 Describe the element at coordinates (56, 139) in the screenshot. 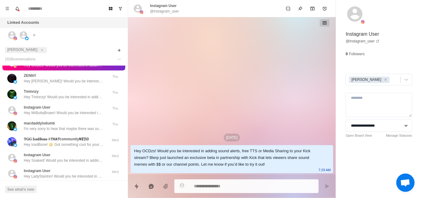

I see `p: 𝐓𝐆𝐆 𝐈𝐜𝐞𝐝𝐁𝐨𝐧𝐞 #𝙏͏𝙃͏𝘼͏𝙏community₦ɆⱤĐ` at that location.